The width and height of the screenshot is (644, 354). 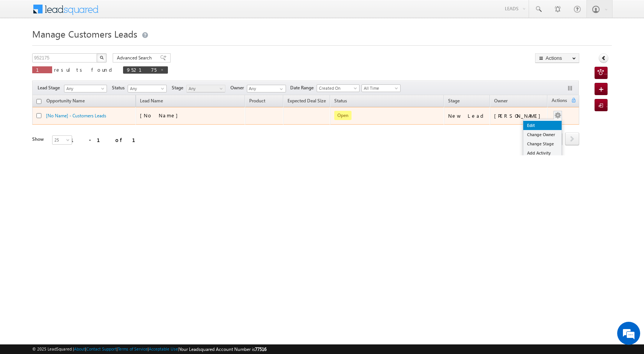 I want to click on a: Expected Deal Size, so click(x=307, y=102).